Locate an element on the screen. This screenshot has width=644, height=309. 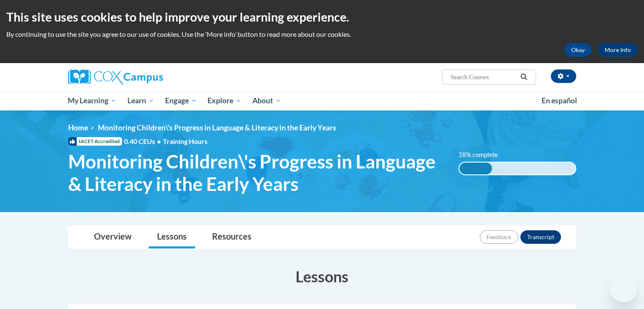
h3: Lessons is located at coordinates (322, 276).